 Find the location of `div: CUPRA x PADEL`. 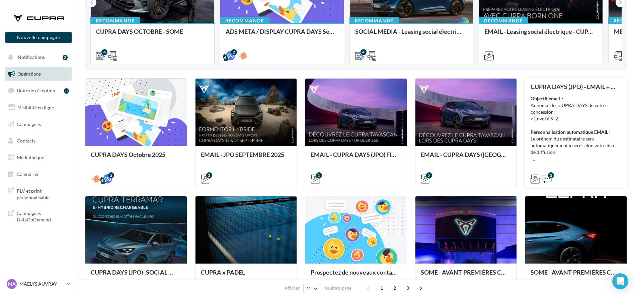

div: CUPRA x PADEL is located at coordinates (246, 276).